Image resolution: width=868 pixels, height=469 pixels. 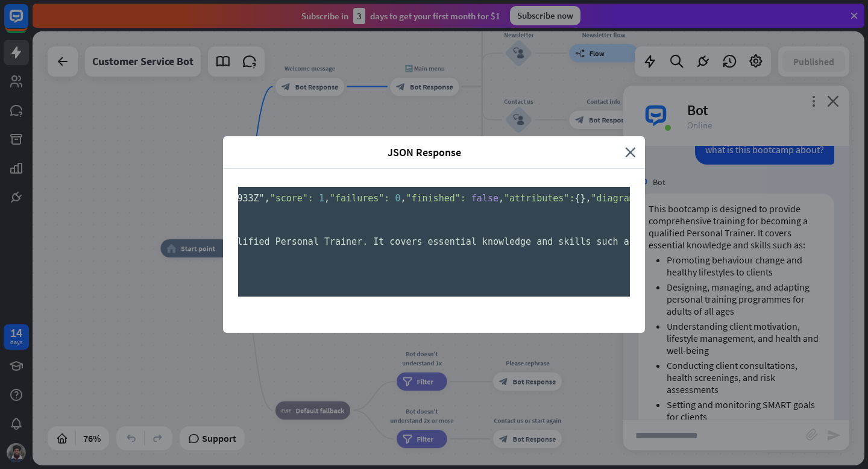 I want to click on span: JSON Response, so click(x=424, y=152).